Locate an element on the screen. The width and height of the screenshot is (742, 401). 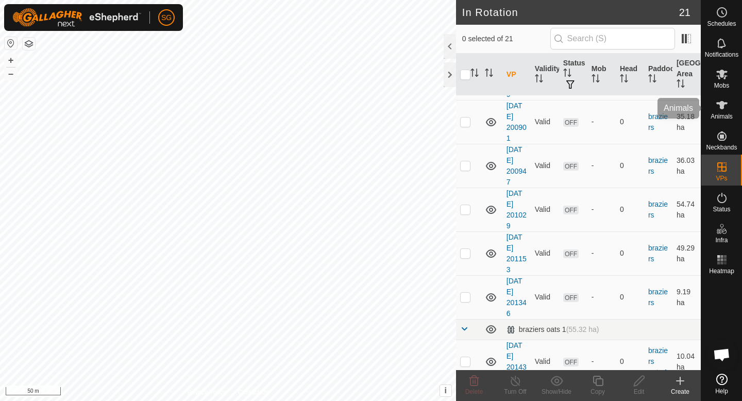
span: Help is located at coordinates (721, 391).